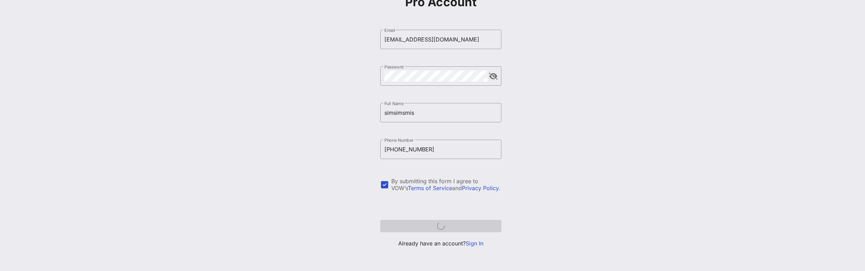 This screenshot has height=271, width=865. I want to click on a: Sign In, so click(474, 244).